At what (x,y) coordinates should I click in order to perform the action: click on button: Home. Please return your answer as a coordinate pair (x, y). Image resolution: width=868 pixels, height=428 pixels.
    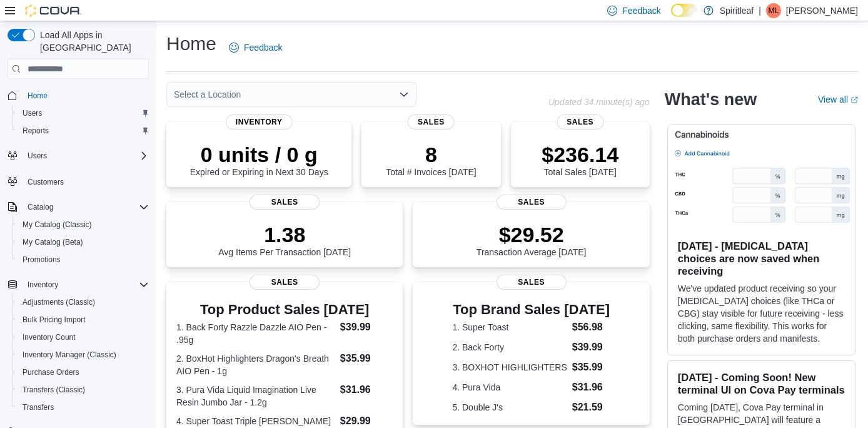
    Looking at the image, I should click on (78, 95).